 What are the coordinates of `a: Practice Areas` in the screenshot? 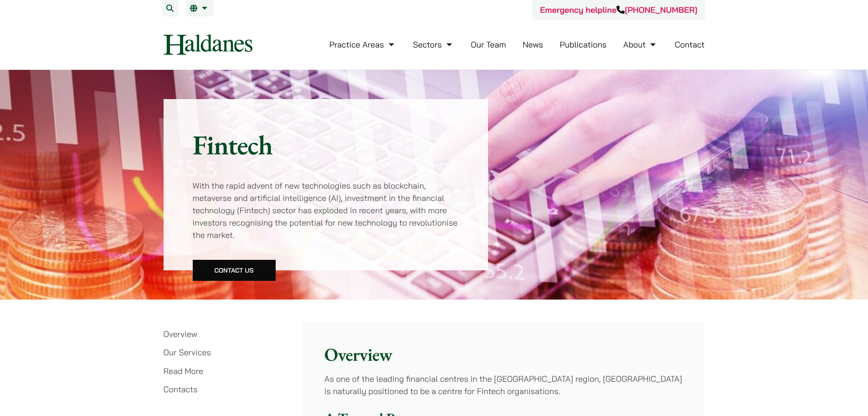 It's located at (363, 44).